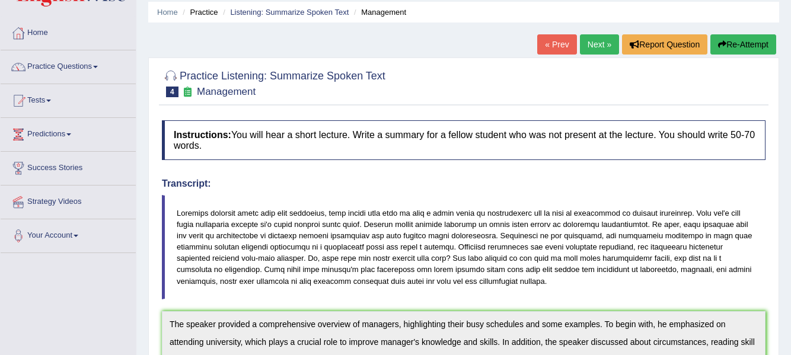 The width and height of the screenshot is (791, 355). Describe the element at coordinates (743, 44) in the screenshot. I see `button: Re-Attempt` at that location.